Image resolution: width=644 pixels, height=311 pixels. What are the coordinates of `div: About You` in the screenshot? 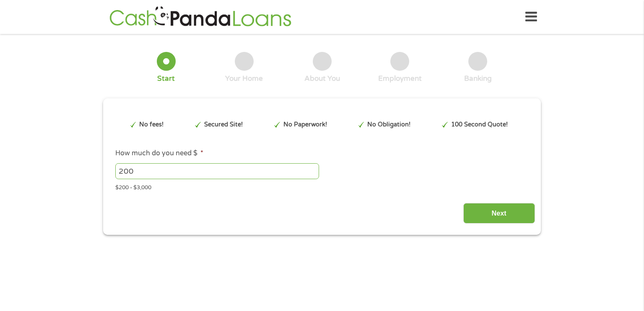 It's located at (322, 79).